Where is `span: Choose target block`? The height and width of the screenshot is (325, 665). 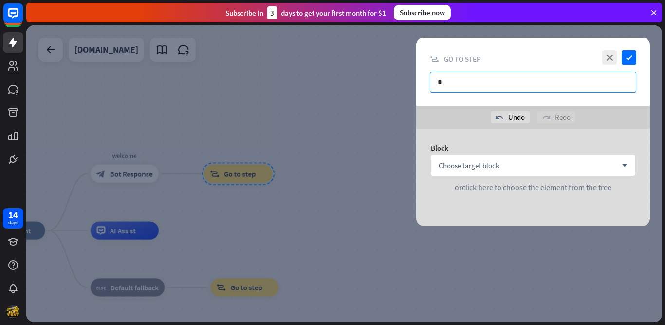 span: Choose target block is located at coordinates (469, 165).